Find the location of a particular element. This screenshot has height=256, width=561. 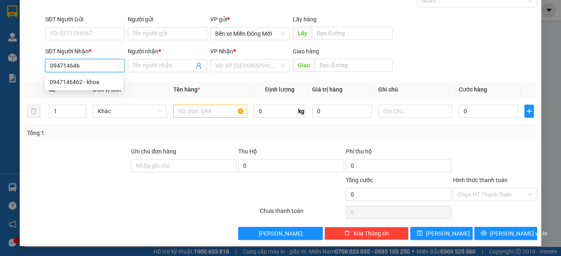

span: Cước hàng is located at coordinates (473, 89).